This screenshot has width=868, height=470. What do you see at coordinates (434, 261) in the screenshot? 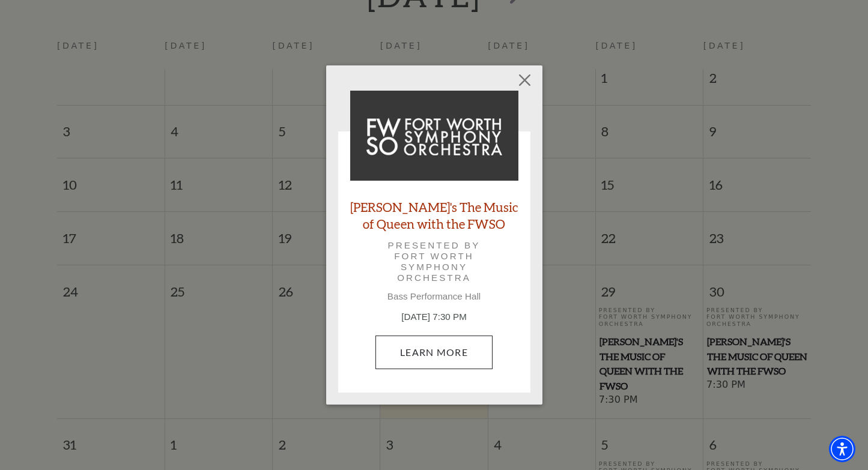
I see `p: Presented by Fort Worth Symphony Orchestra` at bounding box center [434, 261].